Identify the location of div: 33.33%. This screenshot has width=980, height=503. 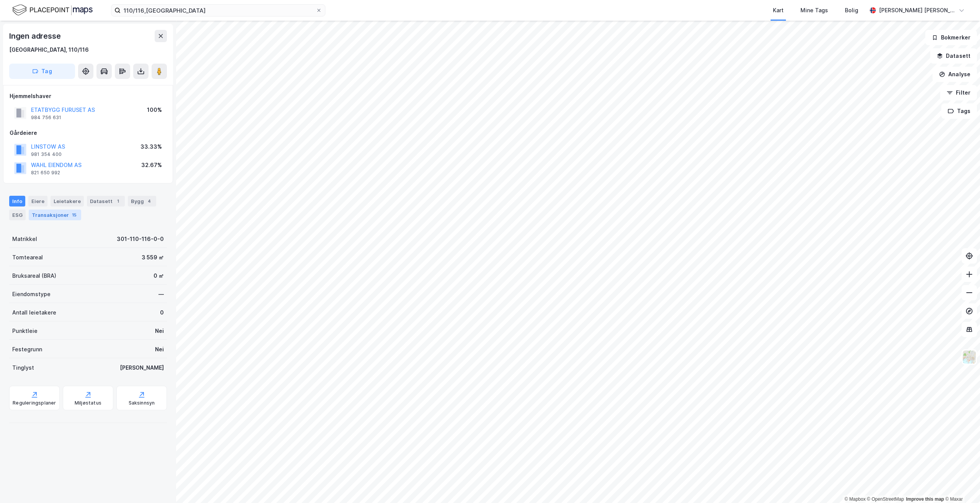
(151, 147).